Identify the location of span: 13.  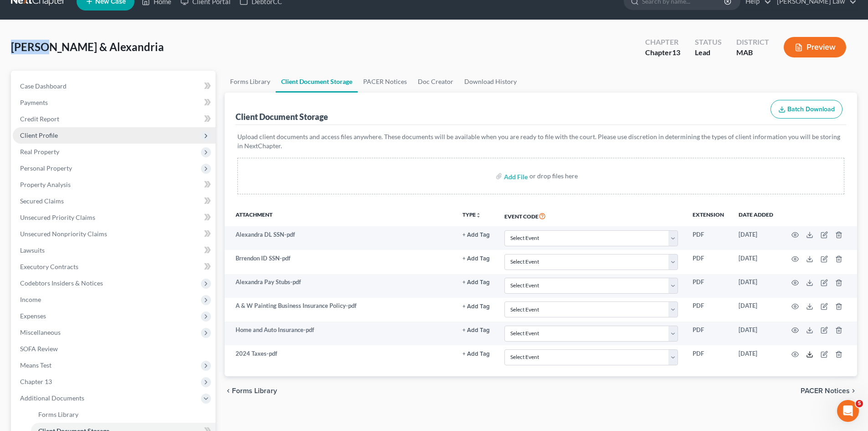
(676, 52).